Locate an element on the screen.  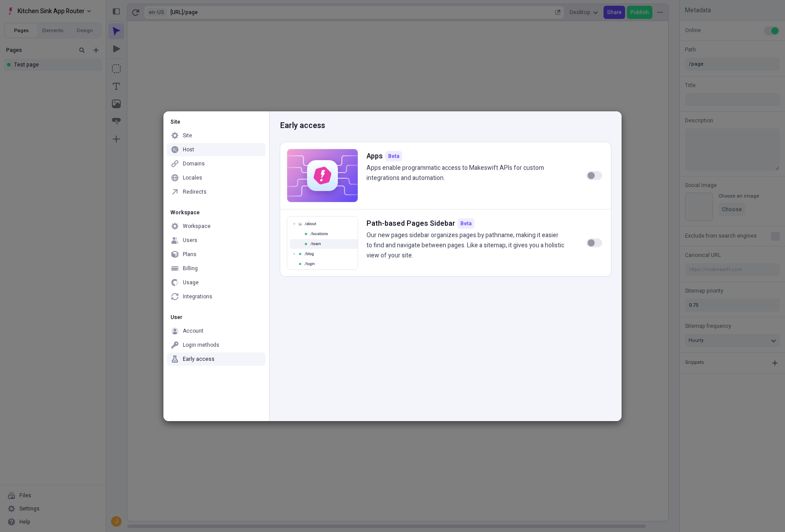
div: Redirects is located at coordinates (195, 192).